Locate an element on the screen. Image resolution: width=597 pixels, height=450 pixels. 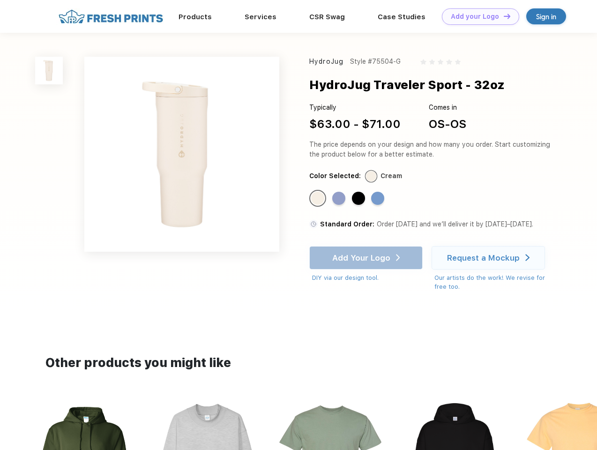
img: white arrow is located at coordinates (527, 257).